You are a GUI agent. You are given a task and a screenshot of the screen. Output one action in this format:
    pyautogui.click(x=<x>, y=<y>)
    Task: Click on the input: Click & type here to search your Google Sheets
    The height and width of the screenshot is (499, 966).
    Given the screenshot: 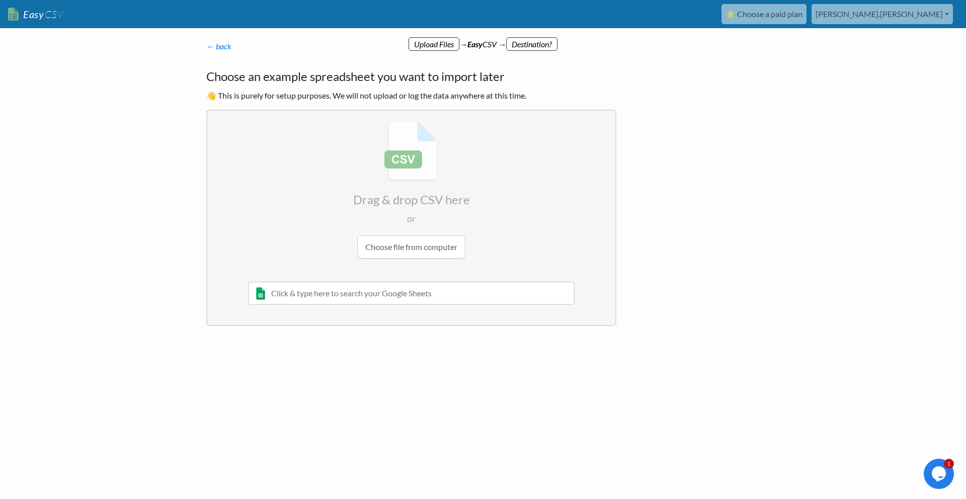 What is the action you would take?
    pyautogui.click(x=411, y=293)
    